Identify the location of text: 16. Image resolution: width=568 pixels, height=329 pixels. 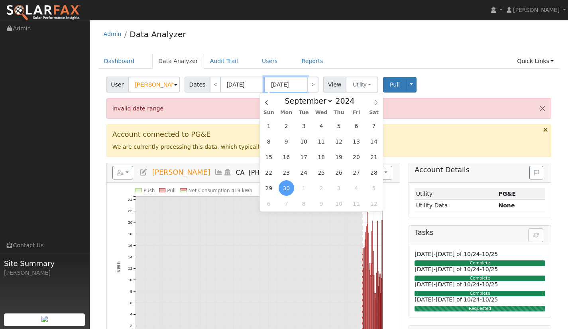
(130, 245).